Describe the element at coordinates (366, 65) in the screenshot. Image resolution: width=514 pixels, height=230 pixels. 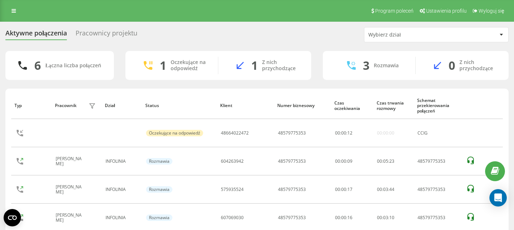
I see `div: 3` at that location.